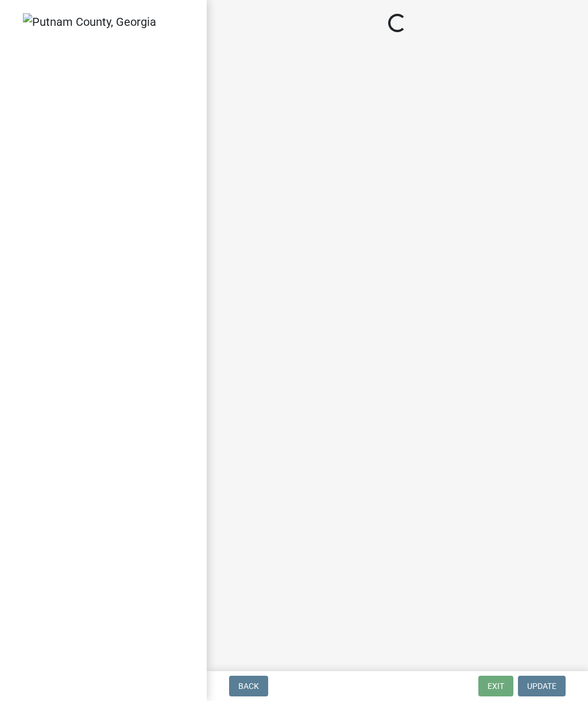  What do you see at coordinates (542, 686) in the screenshot?
I see `button: Update` at bounding box center [542, 686].